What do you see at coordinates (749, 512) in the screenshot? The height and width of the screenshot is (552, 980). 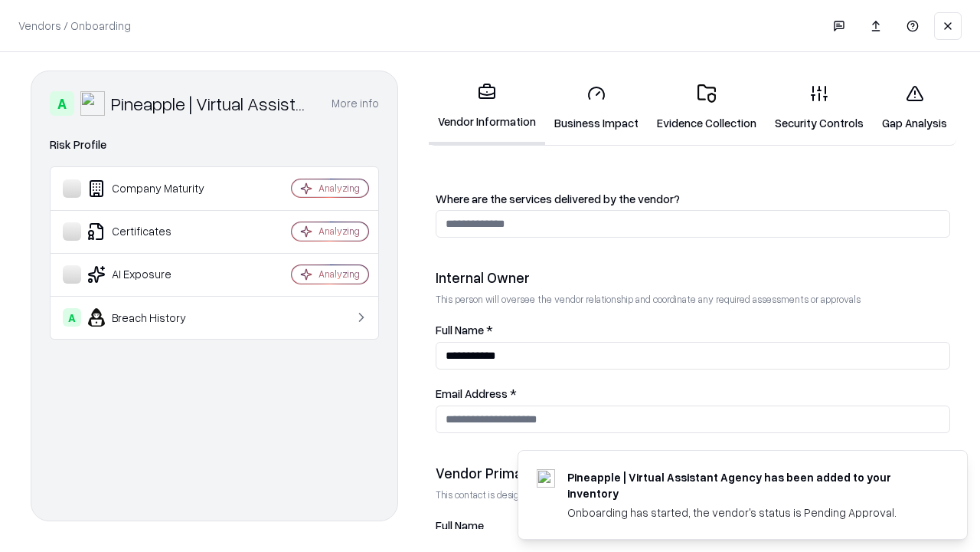 I see `div: Onboarding has started, the vendor's status is Pending Approval.` at bounding box center [749, 512].